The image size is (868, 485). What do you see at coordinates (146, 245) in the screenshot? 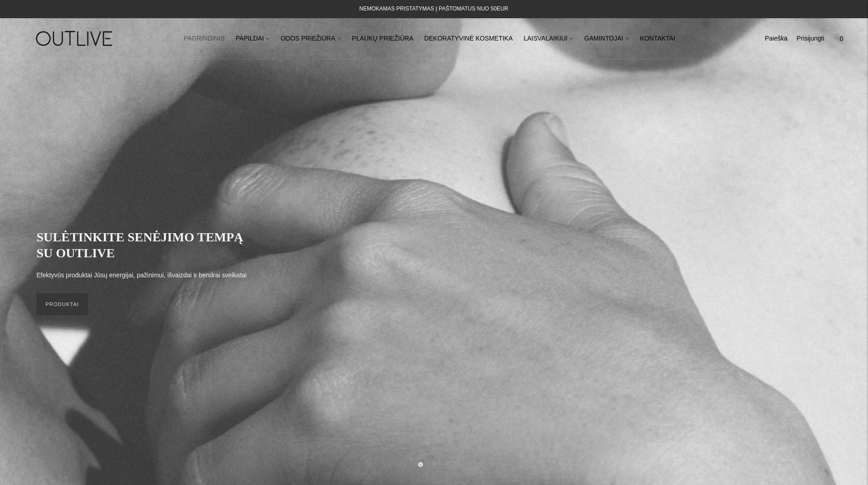
I see `h2: SULĖTINKITE SENĖJIMO TEMPĄ SU OUTLIVE` at bounding box center [146, 245].